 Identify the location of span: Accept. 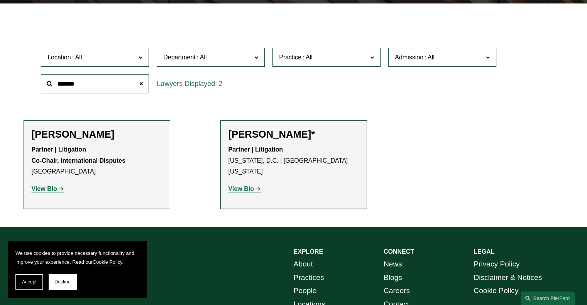
(29, 282).